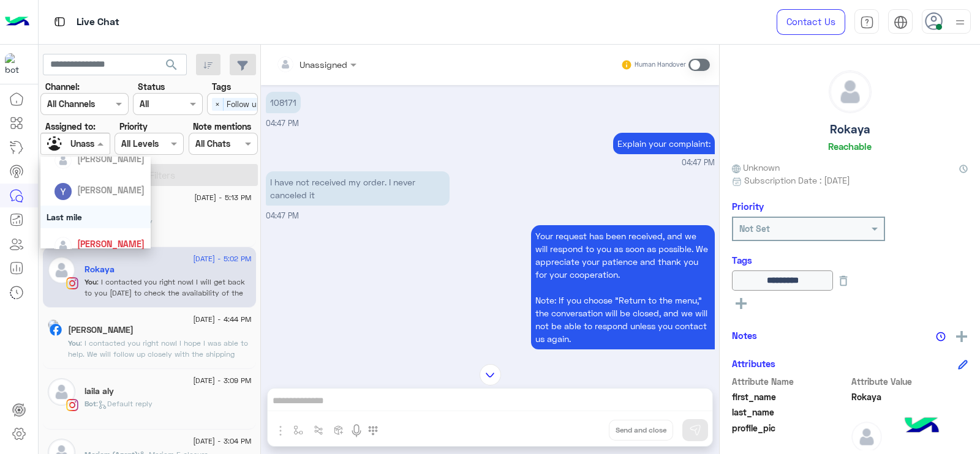  What do you see at coordinates (171, 66) in the screenshot?
I see `button: search` at bounding box center [171, 66].